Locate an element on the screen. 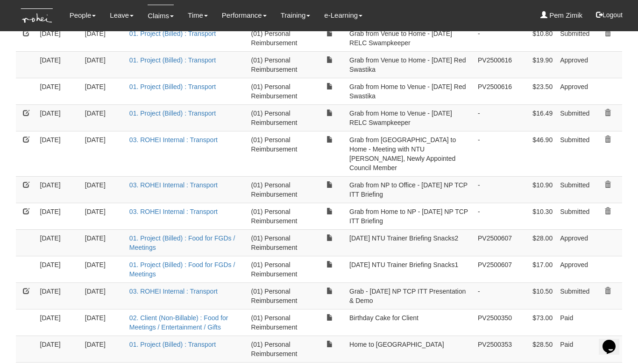 Image resolution: width=638 pixels, height=364 pixels. td: $28.00 is located at coordinates (536, 242).